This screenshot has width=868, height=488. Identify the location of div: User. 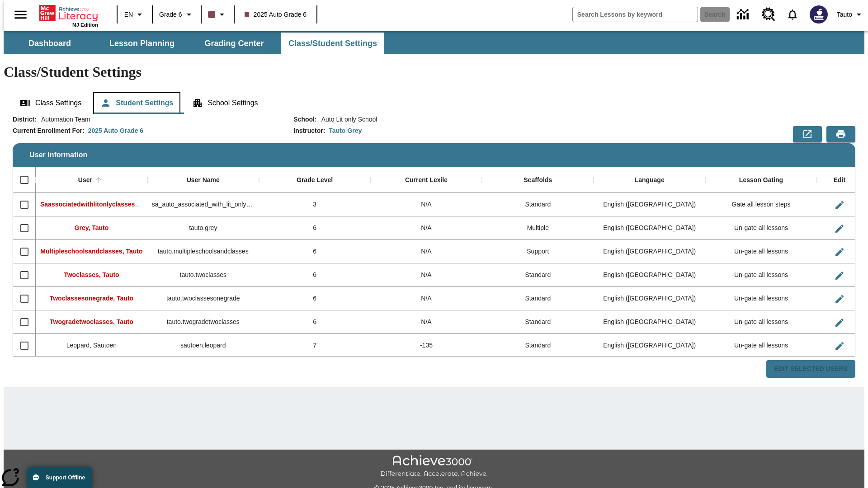
(85, 180).